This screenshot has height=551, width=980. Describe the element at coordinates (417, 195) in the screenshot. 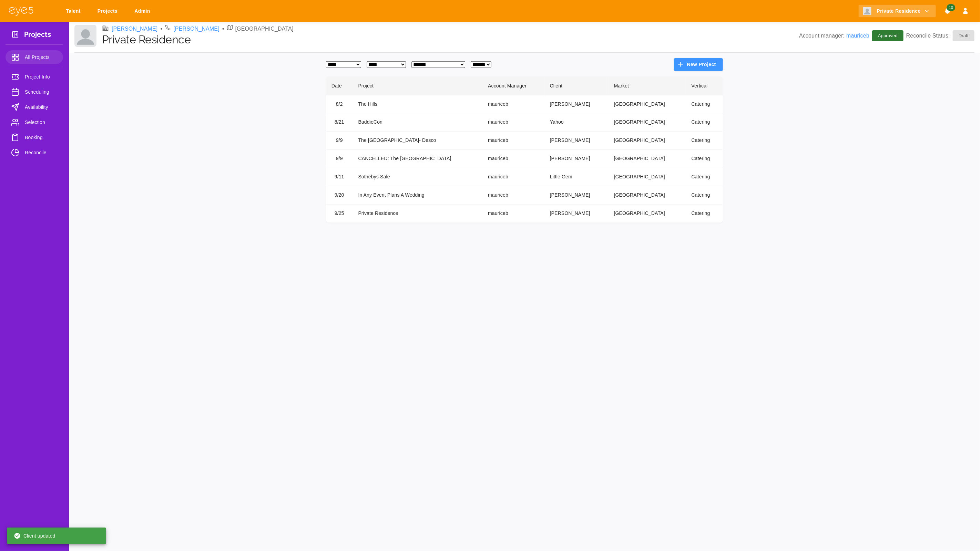

I see `td: In Any Event Plans A Wedding` at that location.